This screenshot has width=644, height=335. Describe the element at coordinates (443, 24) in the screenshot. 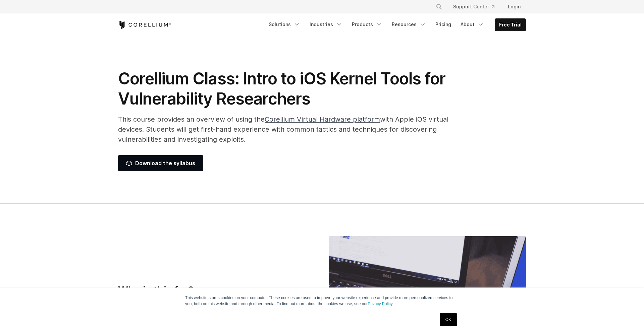

I see `a: Pricing` at that location.